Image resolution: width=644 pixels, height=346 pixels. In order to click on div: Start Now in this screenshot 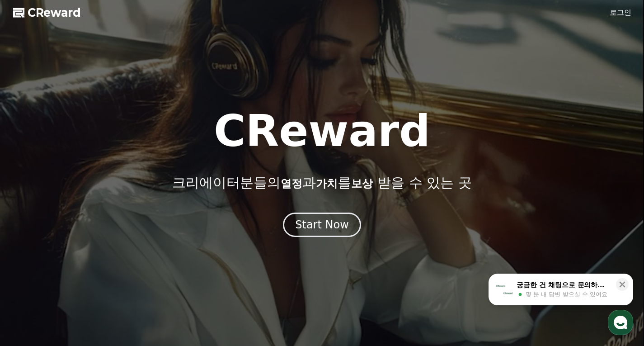, I will do `click(322, 225)`.